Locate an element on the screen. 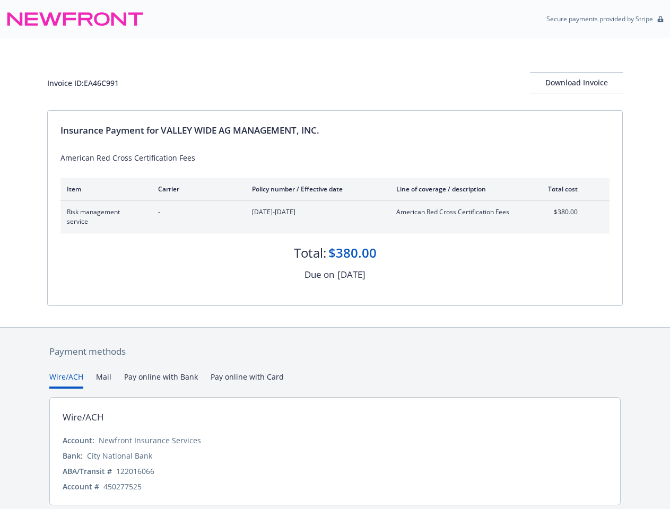 The height and width of the screenshot is (509, 670). div: Newfront Insurance Services is located at coordinates (150, 440).